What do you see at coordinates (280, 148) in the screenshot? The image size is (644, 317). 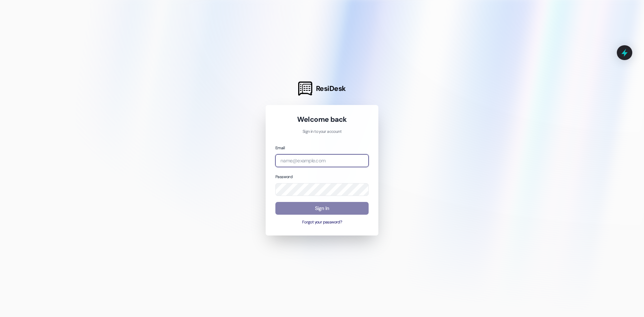 I see `label: Email` at bounding box center [280, 148].